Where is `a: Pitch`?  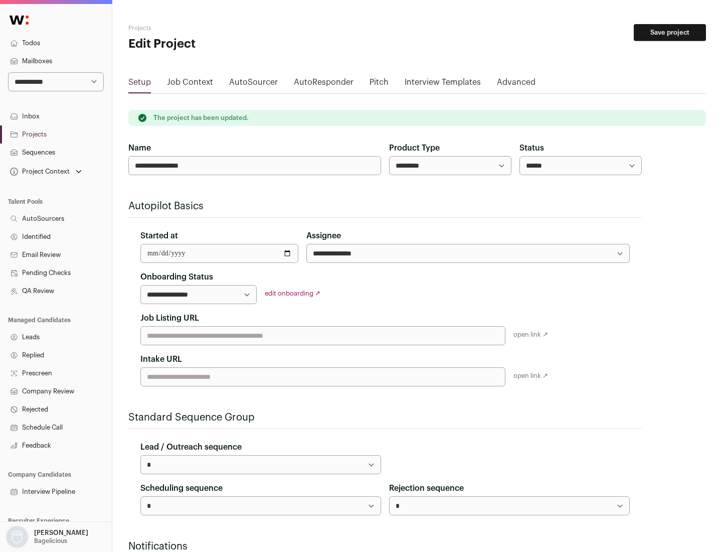
a: Pitch is located at coordinates (379, 84).